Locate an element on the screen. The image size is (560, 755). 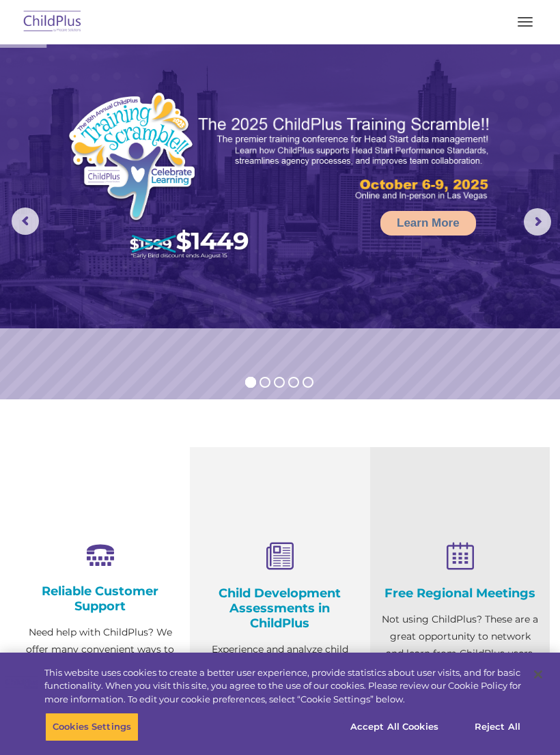
h4: Free Regional Meetings is located at coordinates (459, 593).